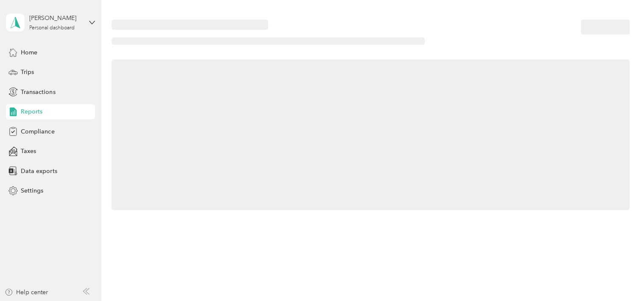 The height and width of the screenshot is (301, 644). I want to click on span: Settings, so click(32, 190).